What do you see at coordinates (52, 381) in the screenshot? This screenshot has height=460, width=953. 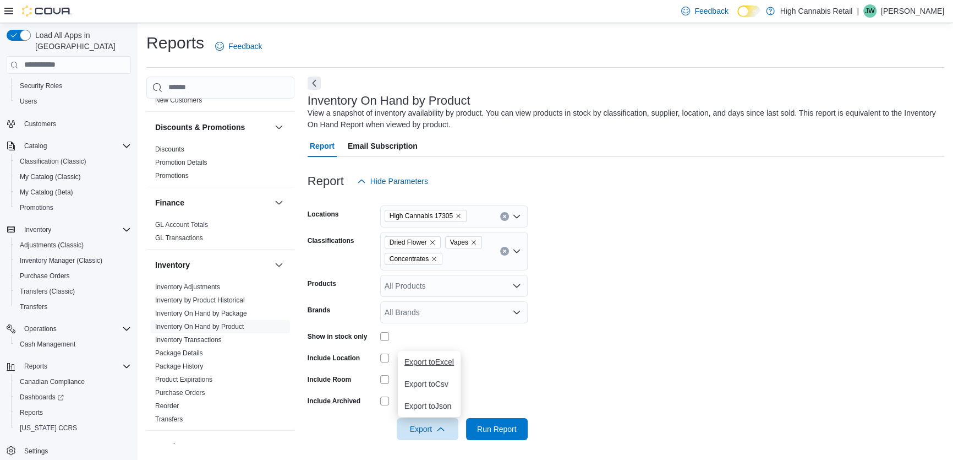 I see `span: Canadian Compliance` at bounding box center [52, 381].